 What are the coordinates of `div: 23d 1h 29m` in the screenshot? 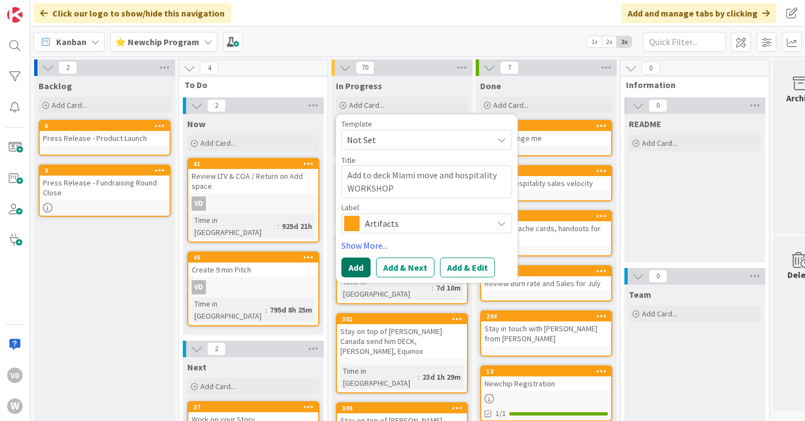 It's located at (442, 377).